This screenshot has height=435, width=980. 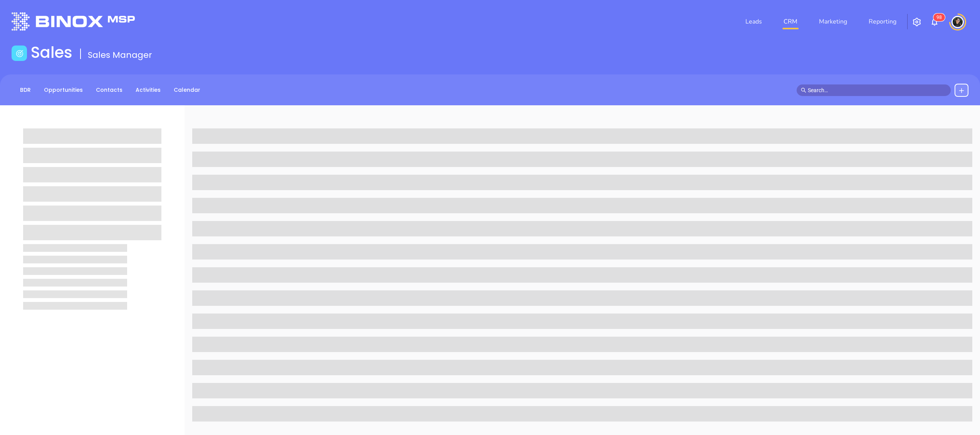 What do you see at coordinates (938, 18) in the screenshot?
I see `span: 9` at bounding box center [938, 18].